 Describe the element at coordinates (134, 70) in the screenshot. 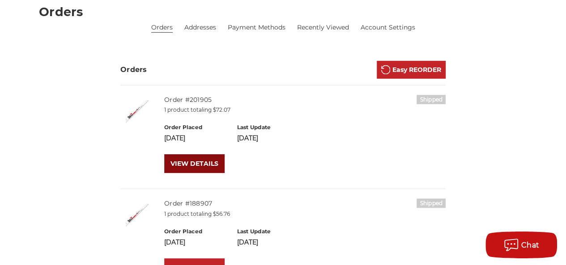

I see `h3: Orders` at that location.